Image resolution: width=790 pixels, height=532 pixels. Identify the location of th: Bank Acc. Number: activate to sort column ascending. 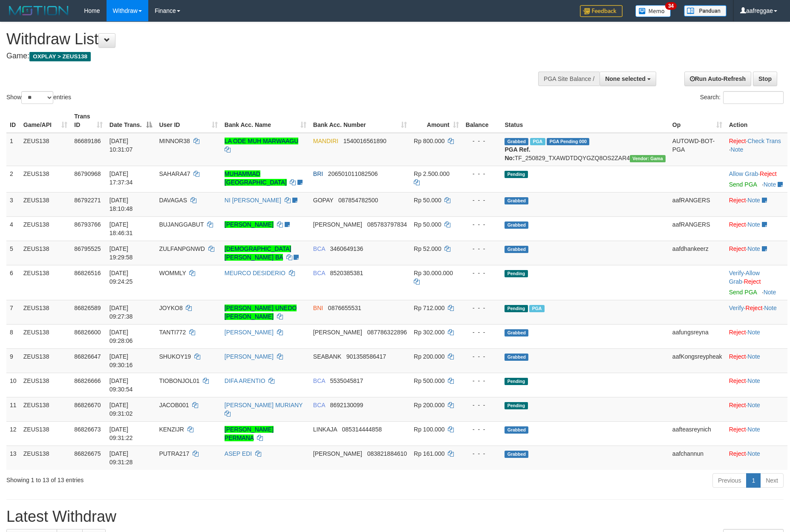
(361, 121).